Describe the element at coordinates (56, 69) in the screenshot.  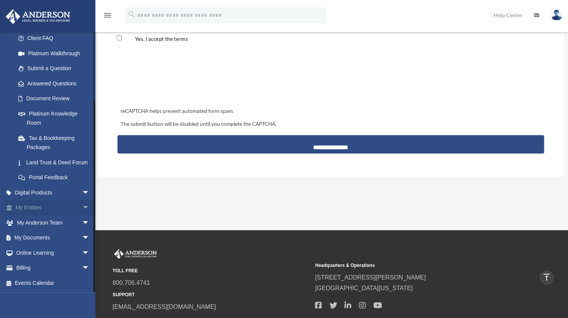
I see `a: Submit a Question` at that location.